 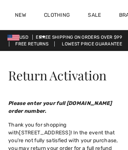 What do you see at coordinates (81, 37) in the screenshot?
I see `a: Free shipping on orders over $99` at bounding box center [81, 37].